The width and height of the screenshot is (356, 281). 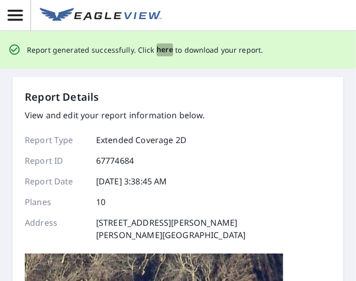 I want to click on p: Report Date, so click(x=56, y=181).